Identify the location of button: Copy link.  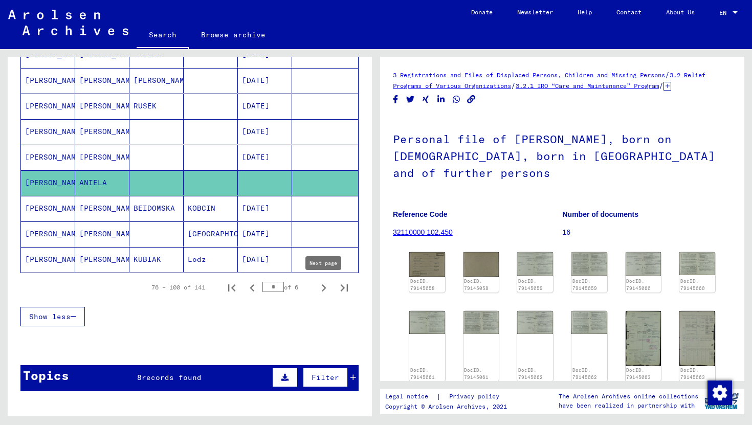
(471, 99).